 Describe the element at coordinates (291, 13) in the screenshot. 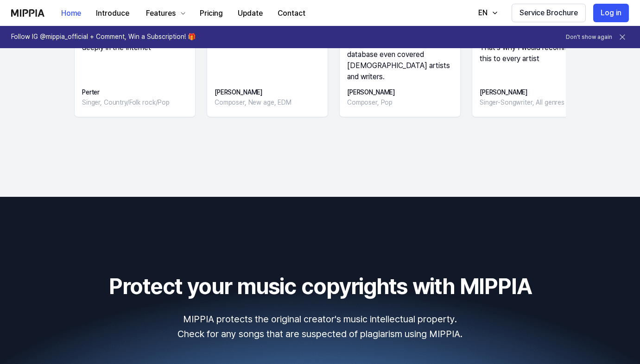

I see `a: Contact` at that location.